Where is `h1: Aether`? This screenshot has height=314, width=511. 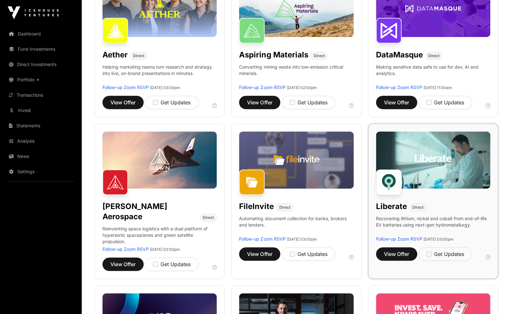 h1: Aether is located at coordinates (115, 55).